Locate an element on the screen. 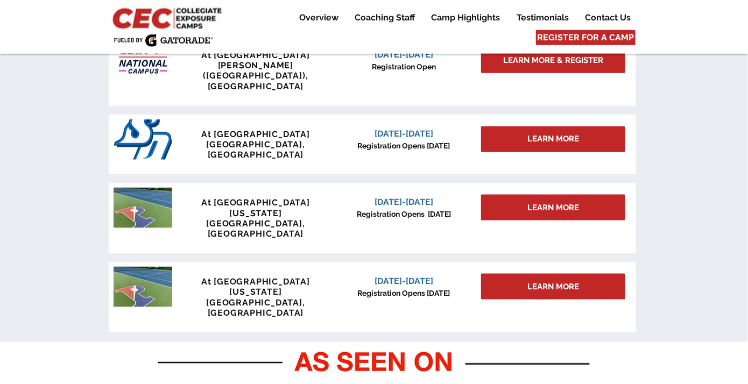 The width and height of the screenshot is (748, 384). a: LEARN MORE & REGISTER is located at coordinates (553, 60).